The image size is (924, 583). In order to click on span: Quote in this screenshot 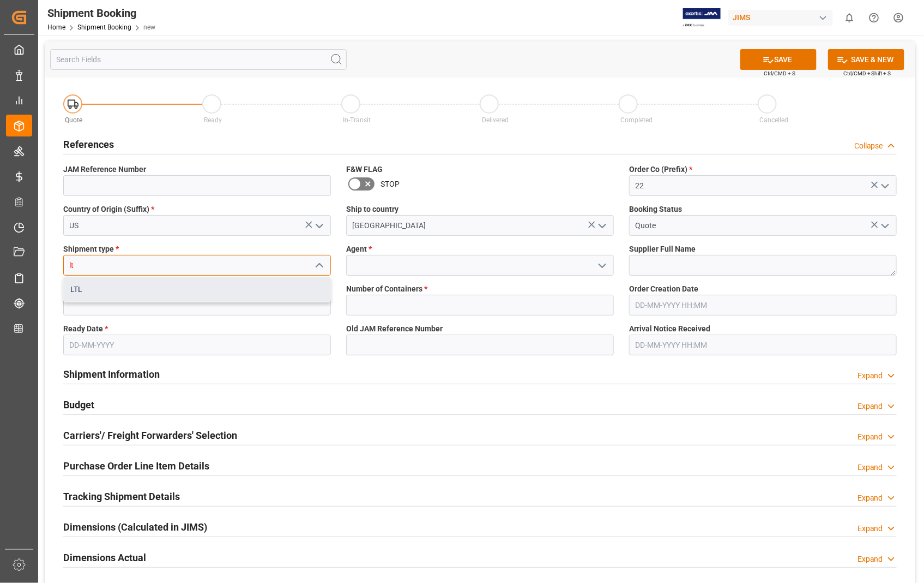, I will do `click(74, 120)`.